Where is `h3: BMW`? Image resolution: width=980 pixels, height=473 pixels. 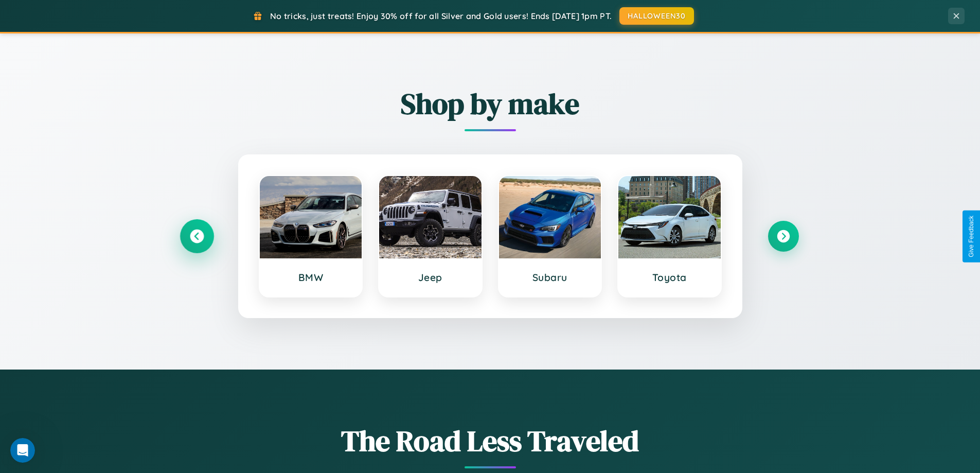 h3: BMW is located at coordinates (311, 277).